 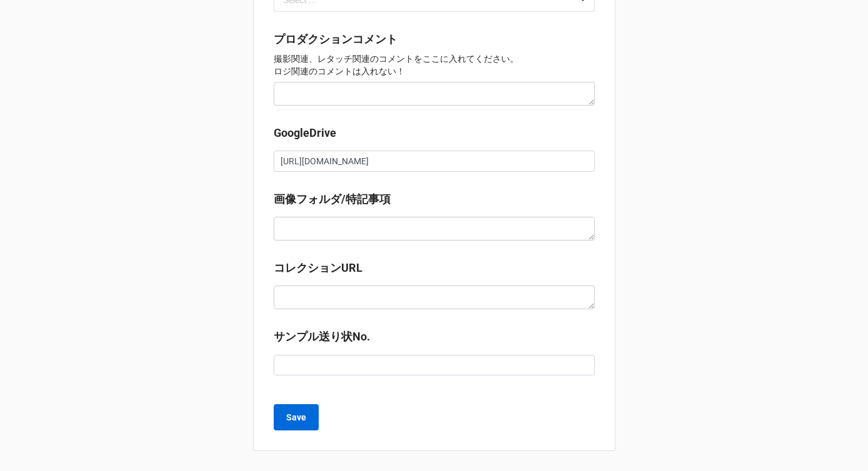 I want to click on label: 画像フォルダ/特記事項, so click(x=332, y=199).